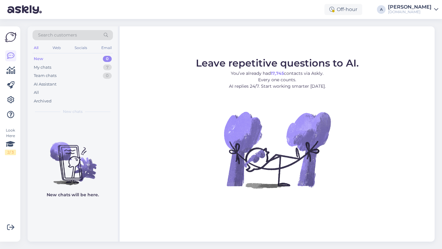 This screenshot has width=442, height=249. Describe the element at coordinates (107, 67) in the screenshot. I see `div: 7` at that location.